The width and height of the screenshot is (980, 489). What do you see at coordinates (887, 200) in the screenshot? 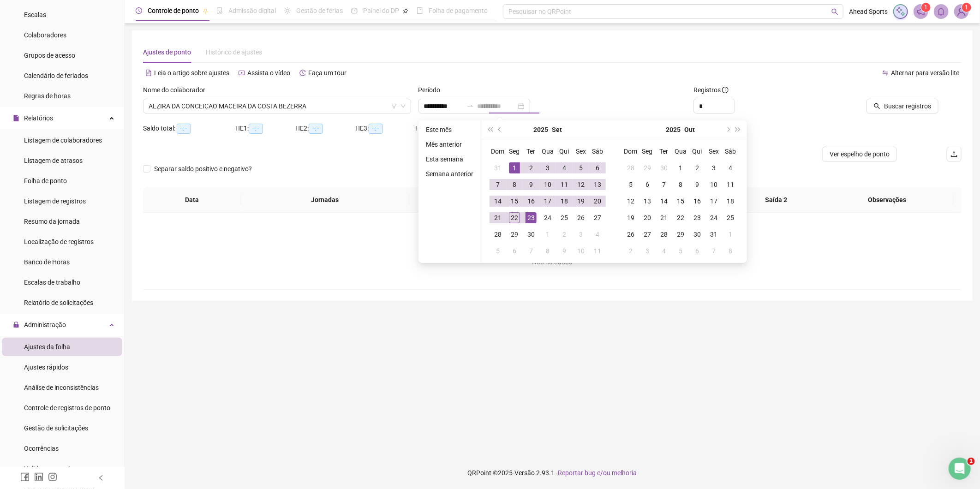
I see `th: Observações` at bounding box center [887, 200].